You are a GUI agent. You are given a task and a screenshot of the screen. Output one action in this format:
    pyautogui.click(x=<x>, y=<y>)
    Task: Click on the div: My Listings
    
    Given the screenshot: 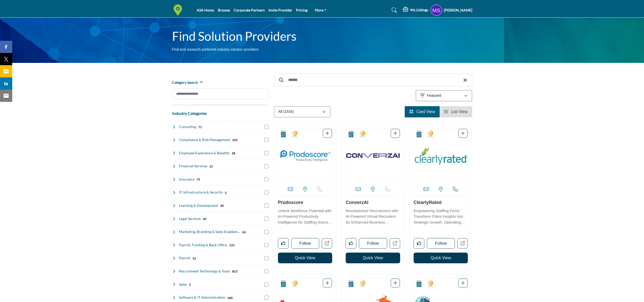 What is the action you would take?
    pyautogui.click(x=415, y=10)
    